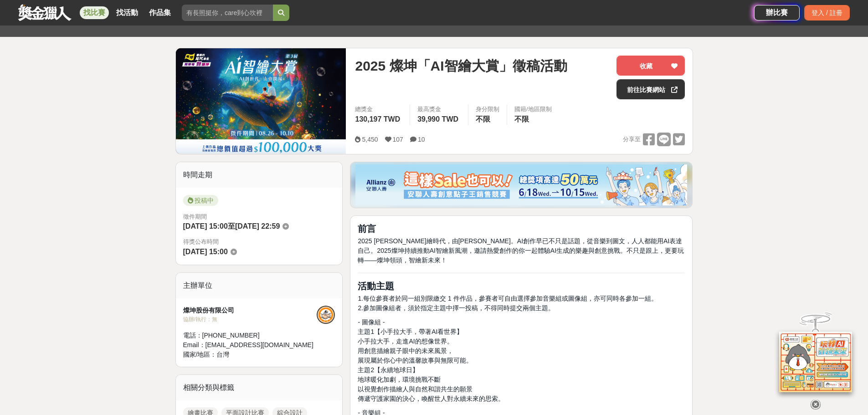 The height and width of the screenshot is (415, 868). Describe the element at coordinates (377, 119) in the screenshot. I see `span: 130,197 TWD` at that location.